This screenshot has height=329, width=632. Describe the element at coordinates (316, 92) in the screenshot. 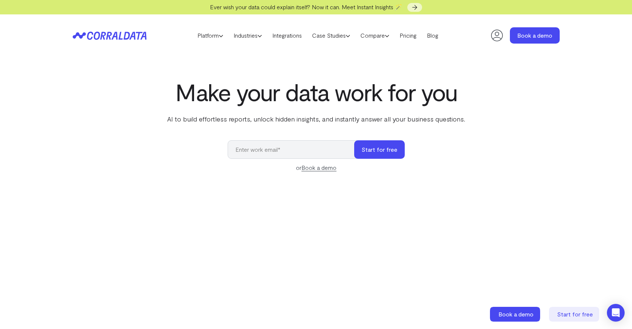

I see `h1: Make your data work for you` at that location.